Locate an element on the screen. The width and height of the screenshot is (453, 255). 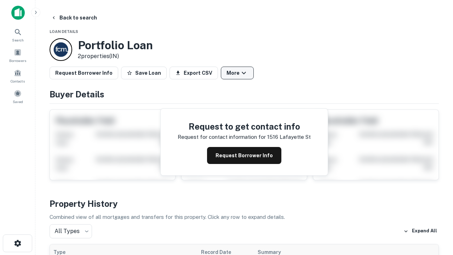
h3: Portfolio Loan is located at coordinates (115, 45).